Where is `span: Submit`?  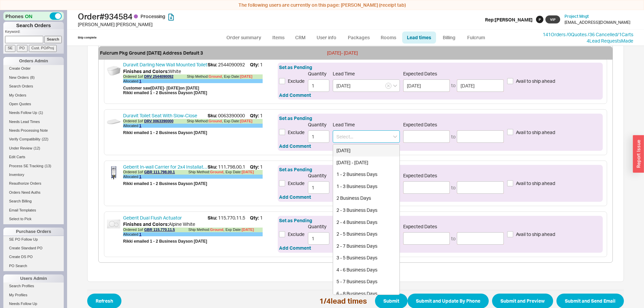 span: Submit is located at coordinates (392, 301).